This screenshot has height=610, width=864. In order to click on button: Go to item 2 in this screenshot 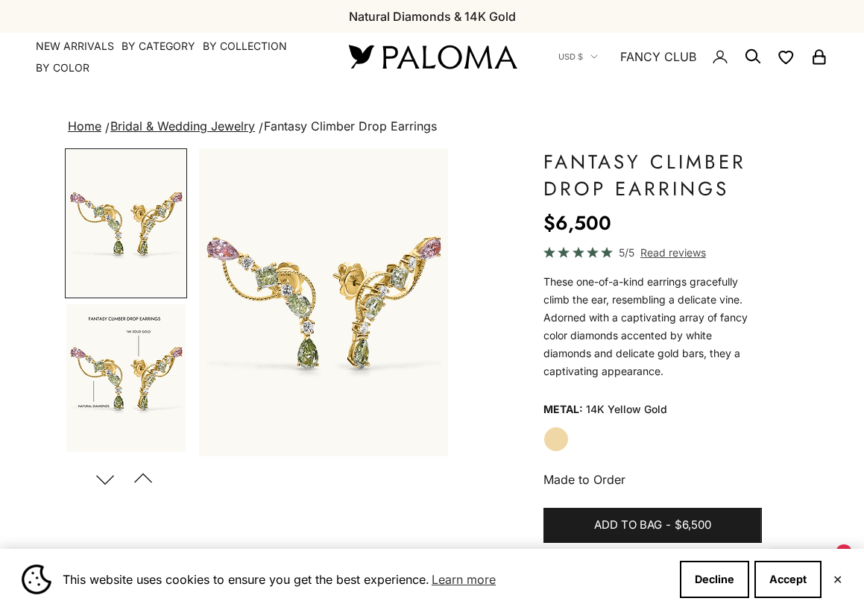, I will do `click(126, 378)`.